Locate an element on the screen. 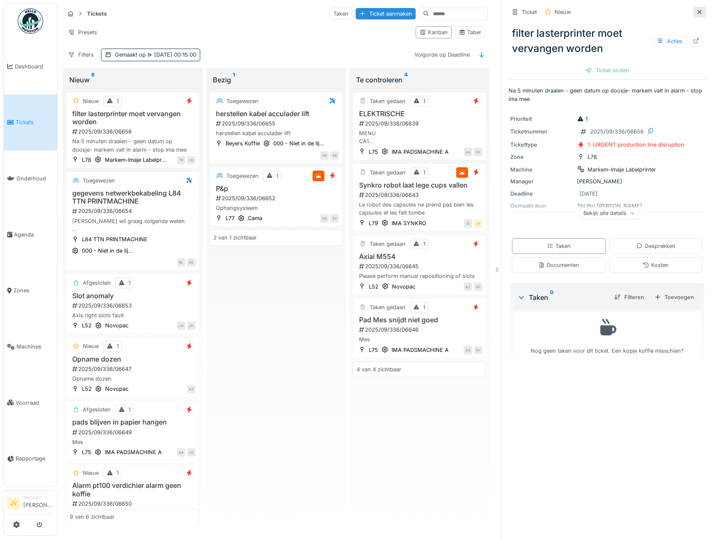 The height and width of the screenshot is (539, 716). div: Gesprekken is located at coordinates (656, 246).